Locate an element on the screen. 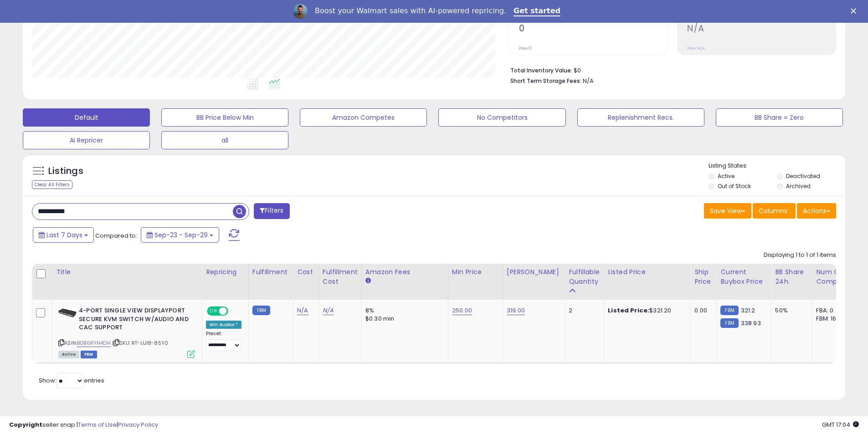 The width and height of the screenshot is (868, 434). h2: 0 is located at coordinates (593, 29).